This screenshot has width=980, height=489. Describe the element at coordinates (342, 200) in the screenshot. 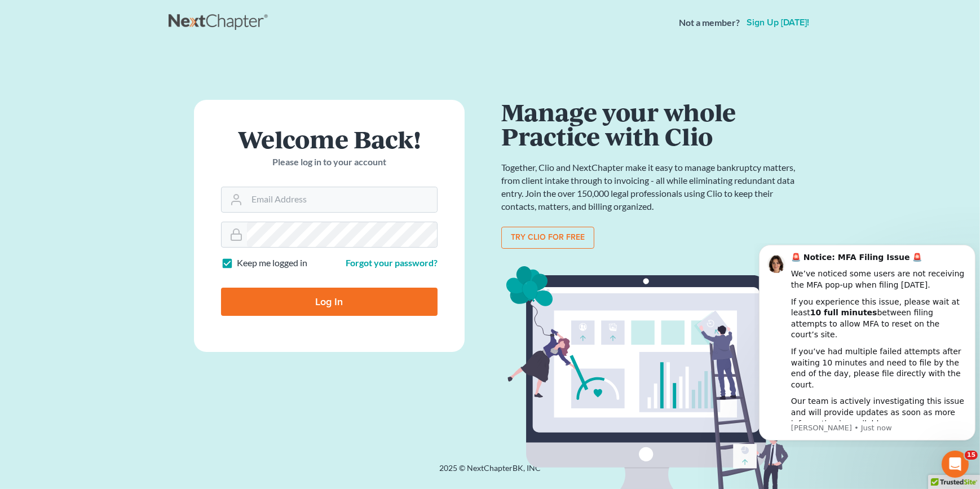

I see `input: Email Address` at that location.